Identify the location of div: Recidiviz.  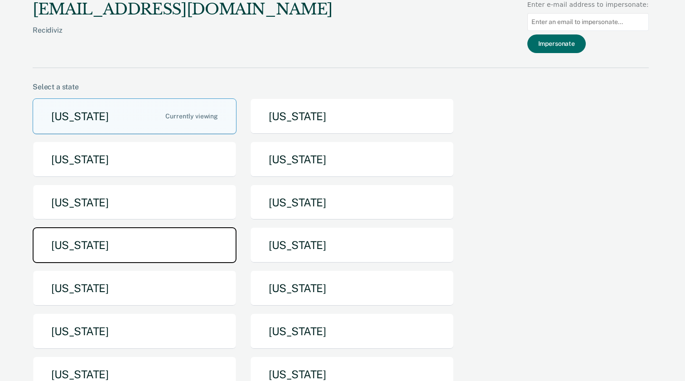
(183, 37).